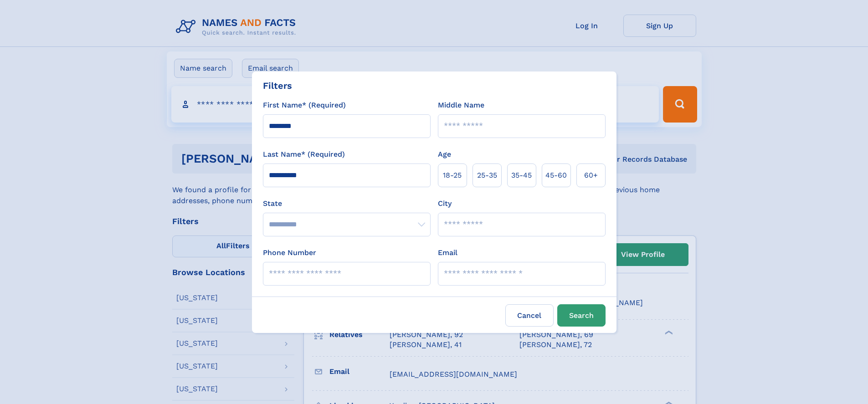 The height and width of the screenshot is (404, 868). I want to click on label: Age, so click(444, 154).